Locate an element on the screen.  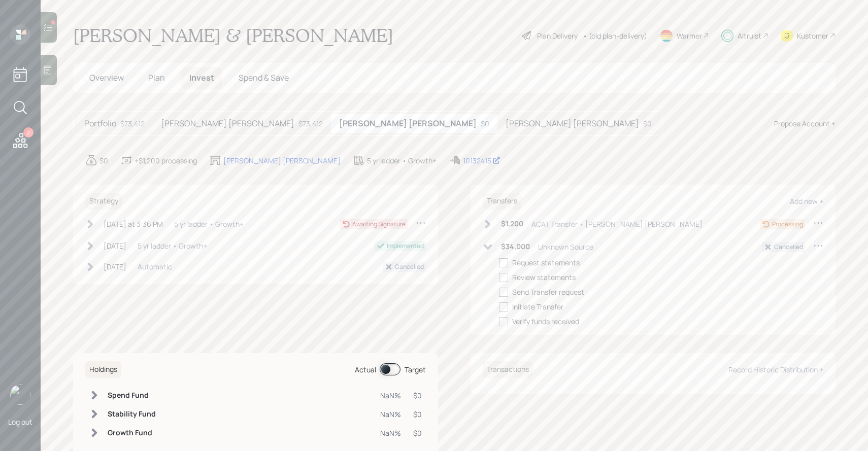
div: +$1,200 processing is located at coordinates (166, 161).